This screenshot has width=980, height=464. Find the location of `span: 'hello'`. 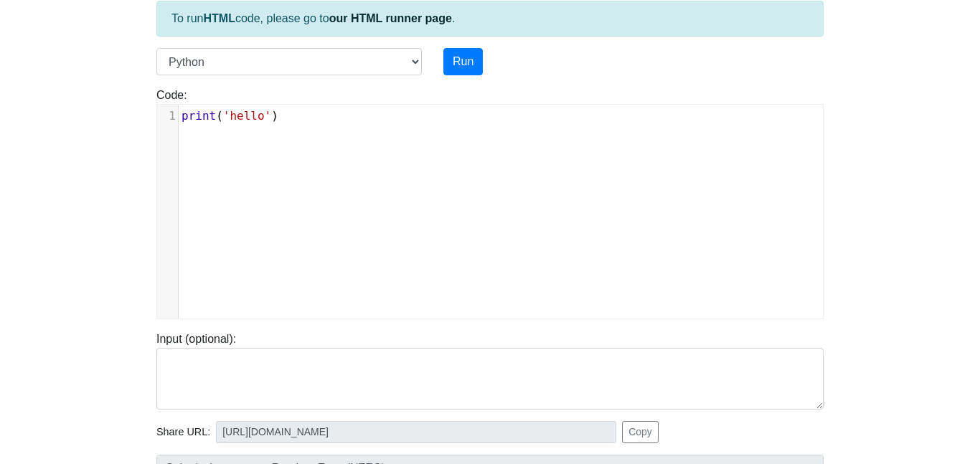

span: 'hello' is located at coordinates (247, 115).